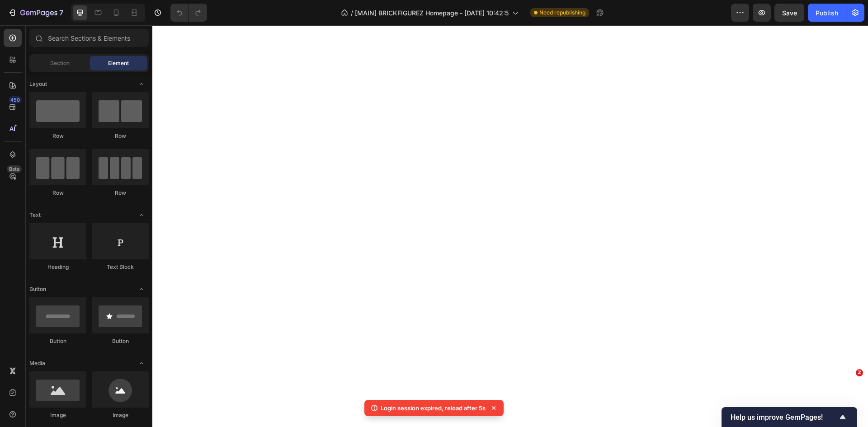 The image size is (868, 427). I want to click on p: 7, so click(61, 13).